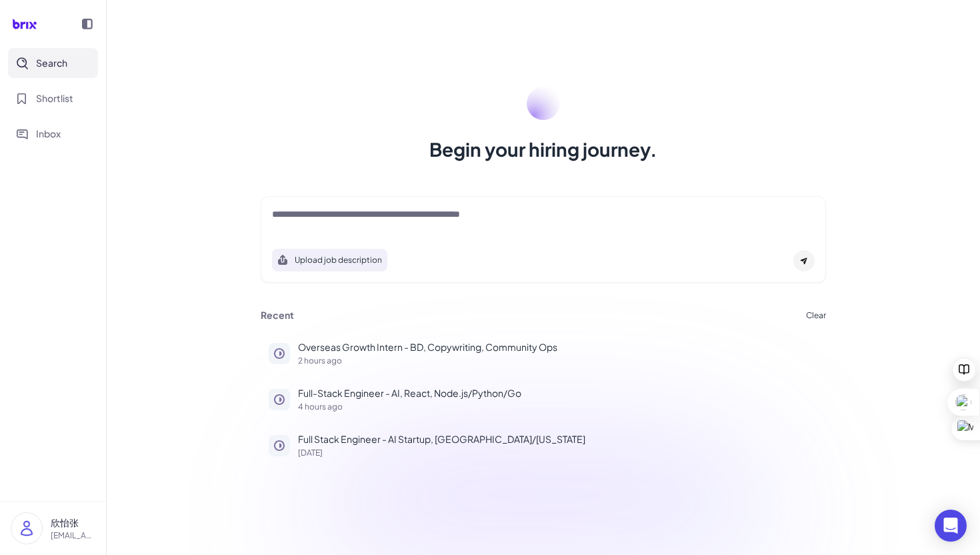  What do you see at coordinates (53, 134) in the screenshot?
I see `button: Inbox` at bounding box center [53, 134].